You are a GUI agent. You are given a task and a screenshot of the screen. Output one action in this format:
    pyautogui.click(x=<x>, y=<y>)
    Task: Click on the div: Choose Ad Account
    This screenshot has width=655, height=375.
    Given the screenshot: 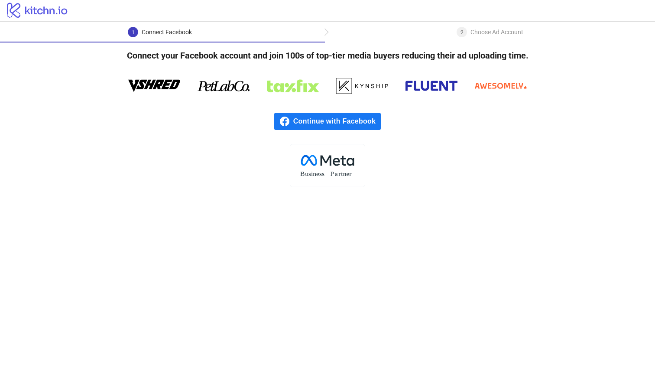 What is the action you would take?
    pyautogui.click(x=497, y=32)
    